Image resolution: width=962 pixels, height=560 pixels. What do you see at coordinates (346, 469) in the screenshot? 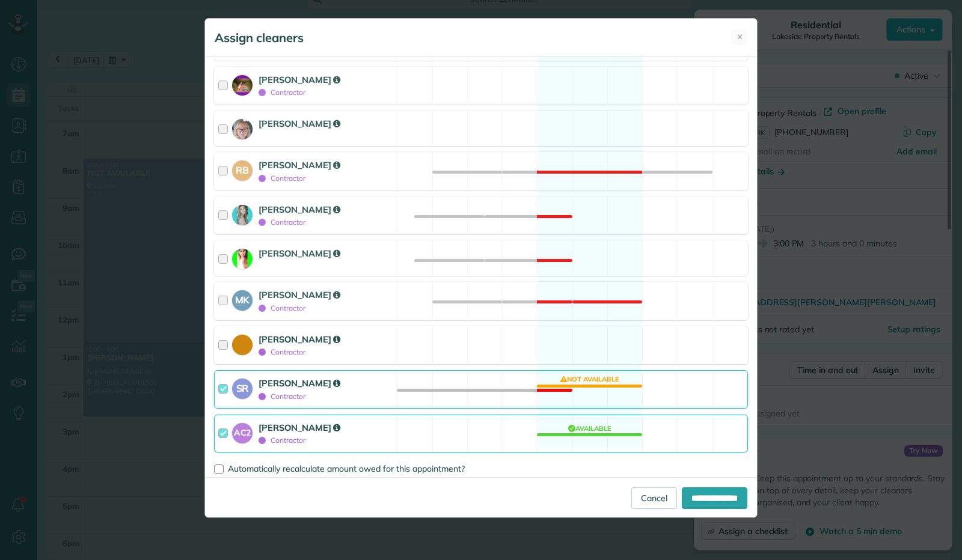
I see `span: Automatically recalculate amount owed for this appointment?` at bounding box center [346, 469].